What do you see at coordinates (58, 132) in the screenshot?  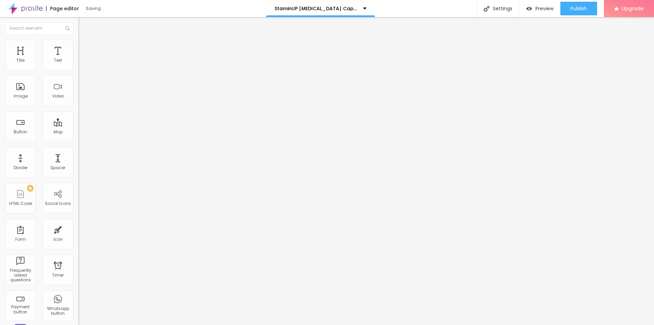 I see `div: Map` at bounding box center [58, 132].